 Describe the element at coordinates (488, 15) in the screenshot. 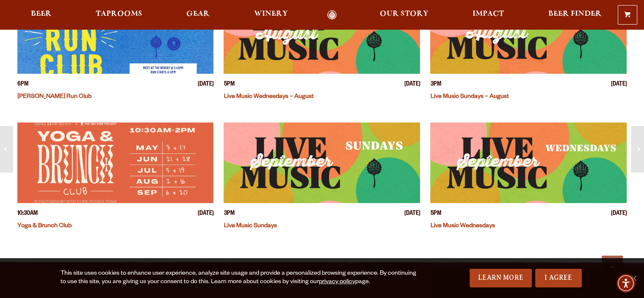

I see `a: Impact` at that location.